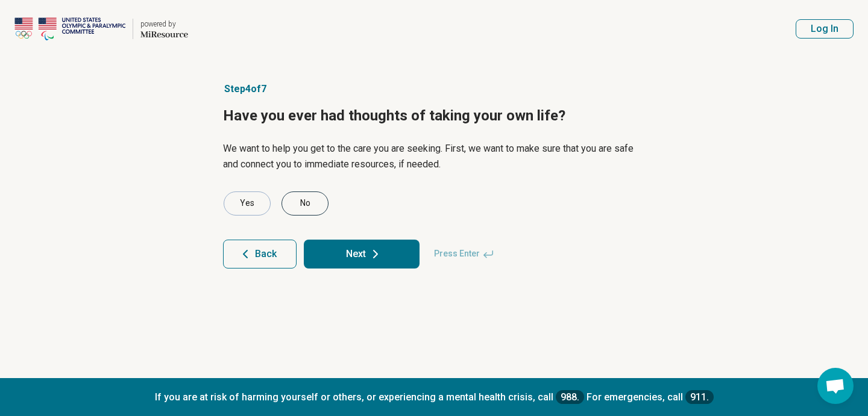 The image size is (868, 416). Describe the element at coordinates (362, 254) in the screenshot. I see `button: Next` at that location.